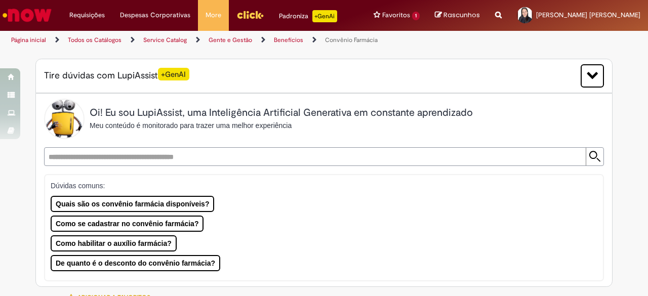 This screenshot has width=648, height=296. What do you see at coordinates (216, 40) in the screenshot?
I see `ul: Trilhas de página` at bounding box center [216, 40].